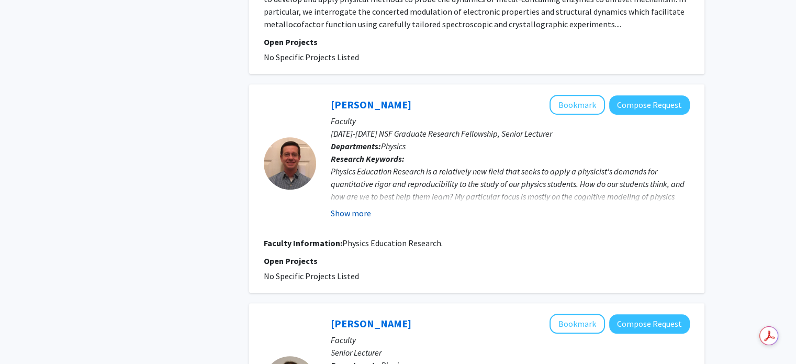 The height and width of the screenshot is (364, 796). What do you see at coordinates (303, 243) in the screenshot?
I see `b: Faculty Information:` at bounding box center [303, 243].